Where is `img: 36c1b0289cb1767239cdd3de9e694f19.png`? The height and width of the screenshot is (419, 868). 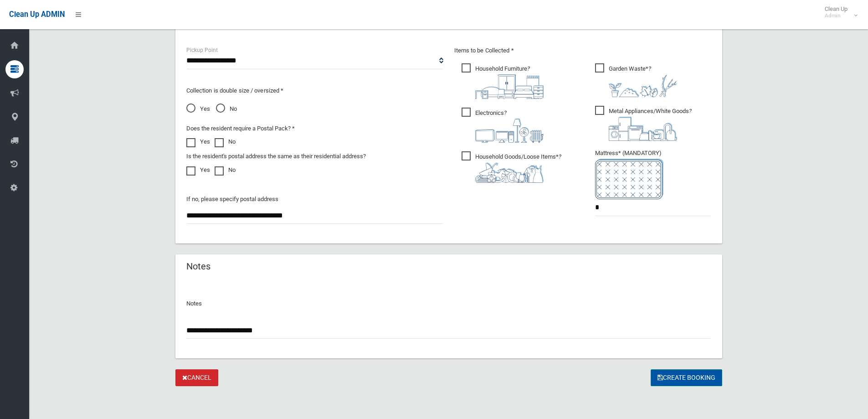 img: 36c1b0289cb1767239cdd3de9e694f19.png is located at coordinates (643, 129).